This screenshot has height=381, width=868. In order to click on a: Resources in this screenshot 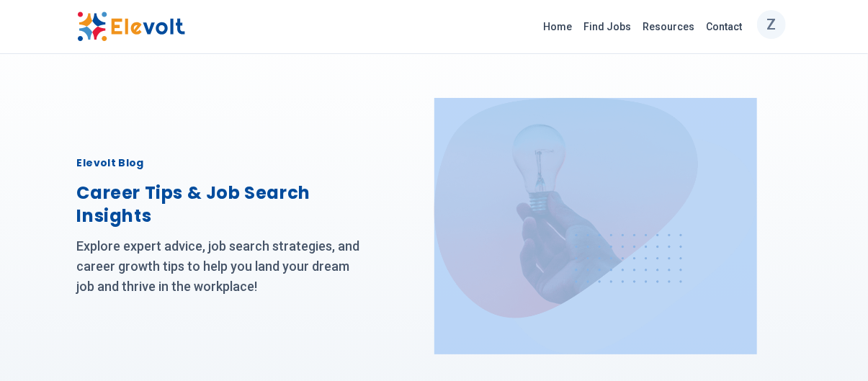, I will do `click(669, 26)`.